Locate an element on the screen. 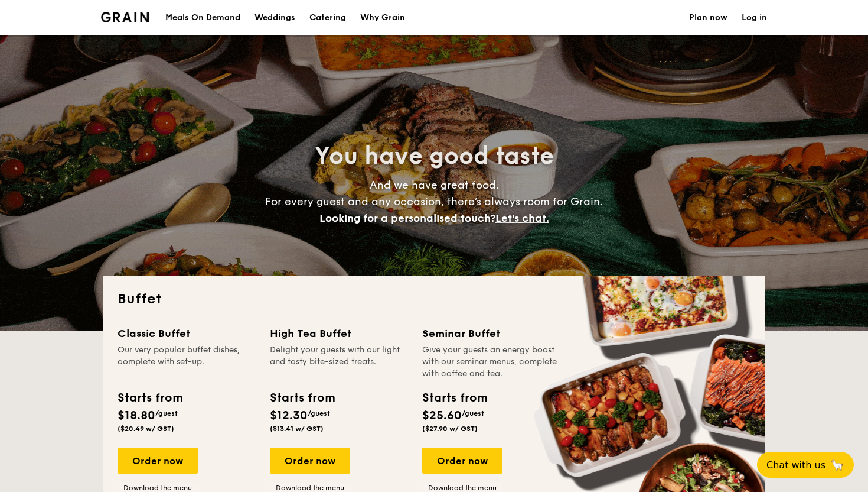 The image size is (868, 492). div: Delight your guests with our light and tasty bite-sized treats. is located at coordinates (339, 362).